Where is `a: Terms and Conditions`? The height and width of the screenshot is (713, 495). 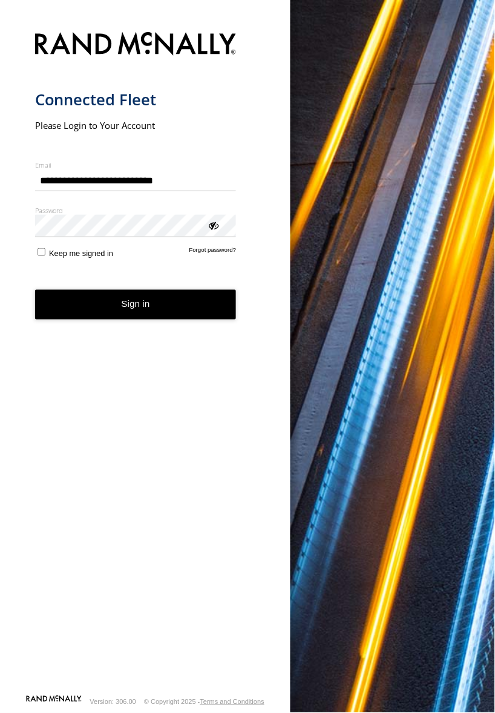
a: Terms and Conditions is located at coordinates (232, 702).